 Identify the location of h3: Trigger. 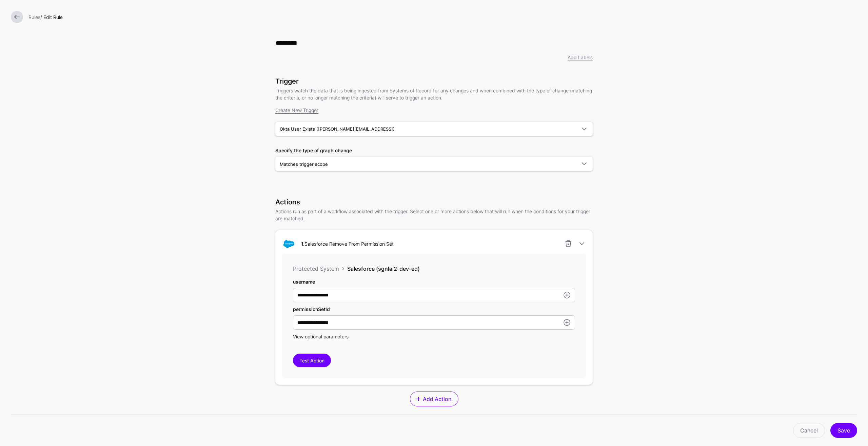
(434, 81).